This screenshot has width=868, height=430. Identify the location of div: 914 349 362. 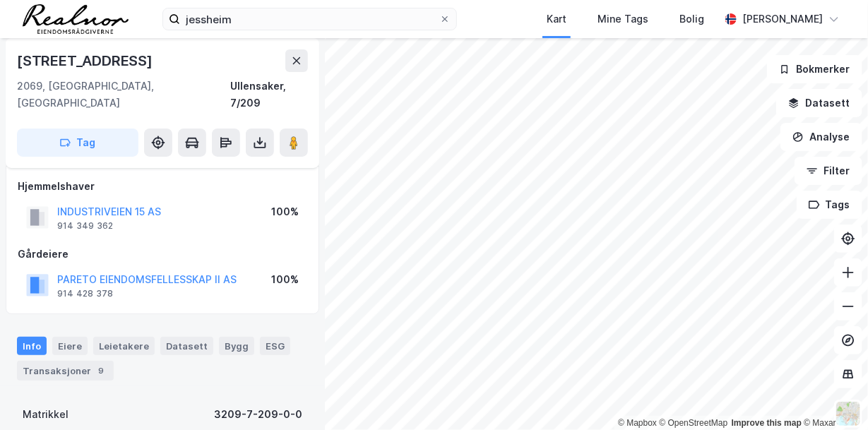
(85, 226).